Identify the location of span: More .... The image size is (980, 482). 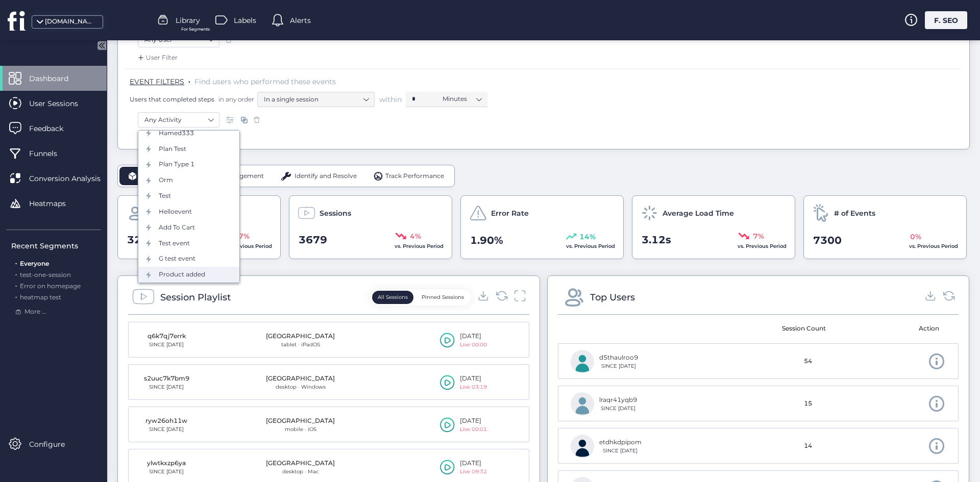
(35, 311).